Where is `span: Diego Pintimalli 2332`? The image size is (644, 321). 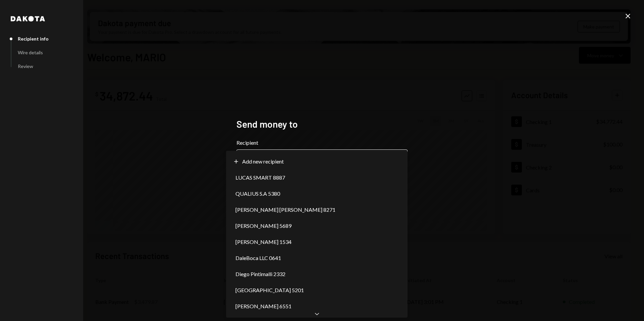
span: Diego Pintimalli 2332 is located at coordinates (260, 274).